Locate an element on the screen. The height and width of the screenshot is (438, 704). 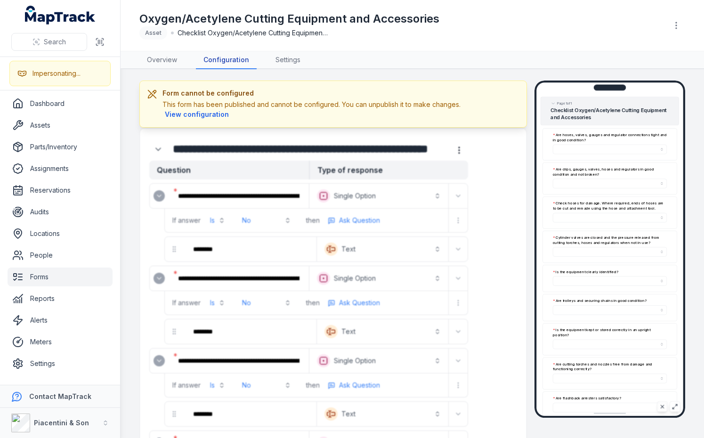
a: Configuration is located at coordinates (226, 60).